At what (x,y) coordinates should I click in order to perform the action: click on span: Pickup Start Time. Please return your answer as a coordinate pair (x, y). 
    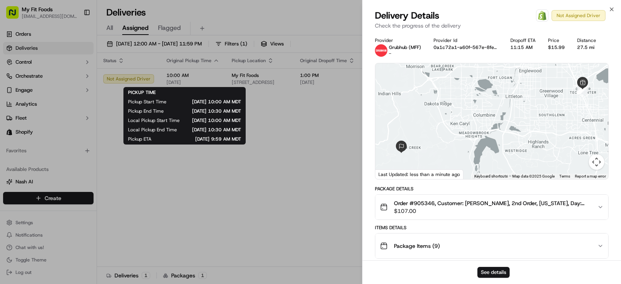
    Looking at the image, I should click on (147, 102).